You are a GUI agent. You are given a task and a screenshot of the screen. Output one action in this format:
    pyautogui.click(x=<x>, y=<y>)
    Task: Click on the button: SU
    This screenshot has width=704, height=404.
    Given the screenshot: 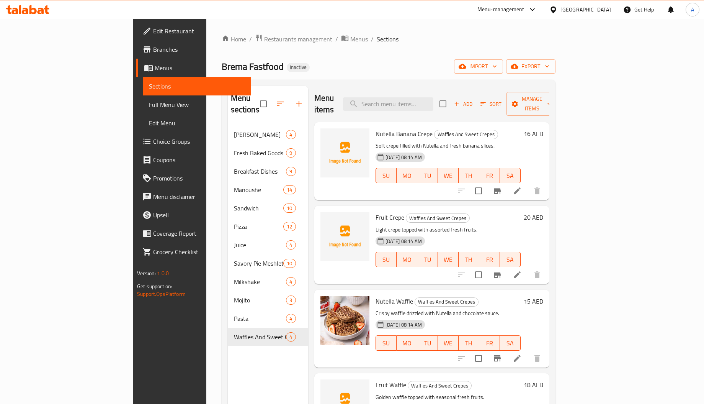 What is the action you would take?
    pyautogui.click(x=386, y=175)
    